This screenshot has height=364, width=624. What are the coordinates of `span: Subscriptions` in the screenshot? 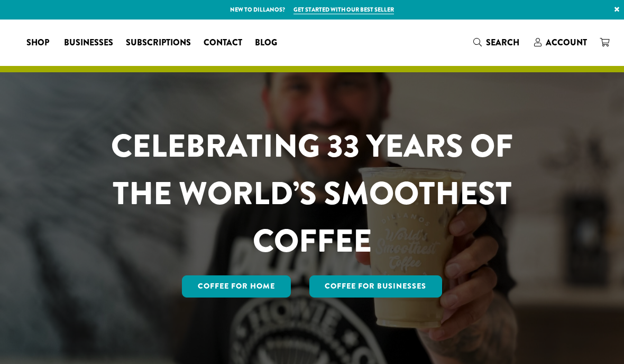 It's located at (158, 42).